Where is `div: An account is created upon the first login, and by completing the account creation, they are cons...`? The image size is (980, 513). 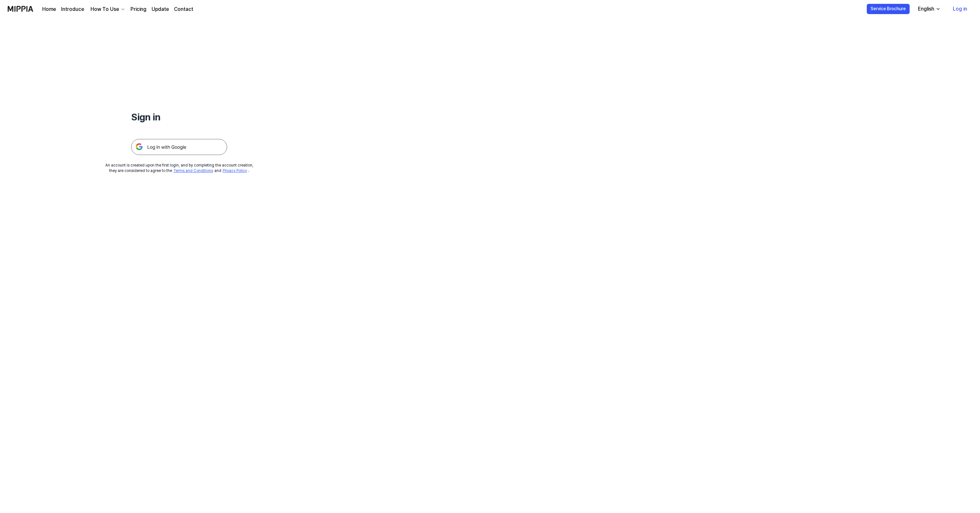
div: An account is created upon the first login, and by completing the account creation, they are cons... is located at coordinates (179, 168).